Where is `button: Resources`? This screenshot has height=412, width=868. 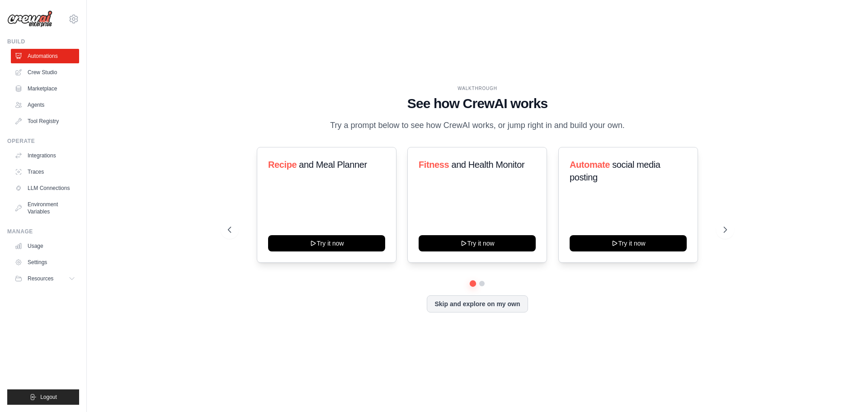
button: Resources is located at coordinates (45, 279).